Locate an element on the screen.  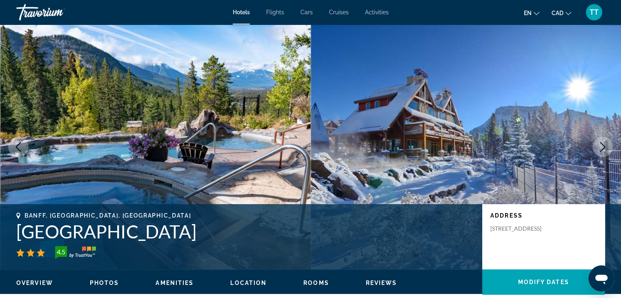
button: User Menu is located at coordinates (594, 12).